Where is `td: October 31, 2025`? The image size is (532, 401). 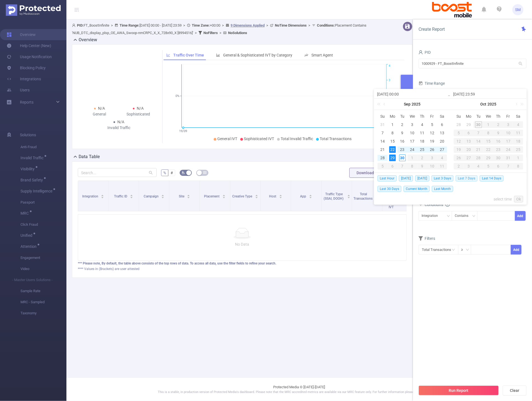
td: October 31, 2025 is located at coordinates (508, 158).